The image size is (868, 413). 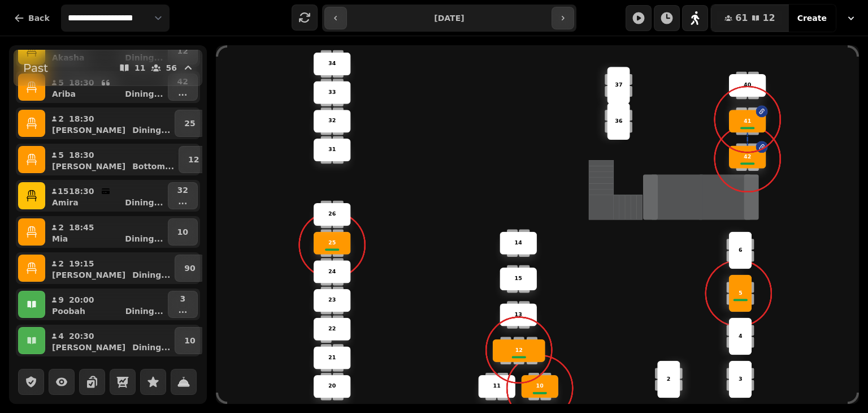 I want to click on p: 26, so click(x=331, y=214).